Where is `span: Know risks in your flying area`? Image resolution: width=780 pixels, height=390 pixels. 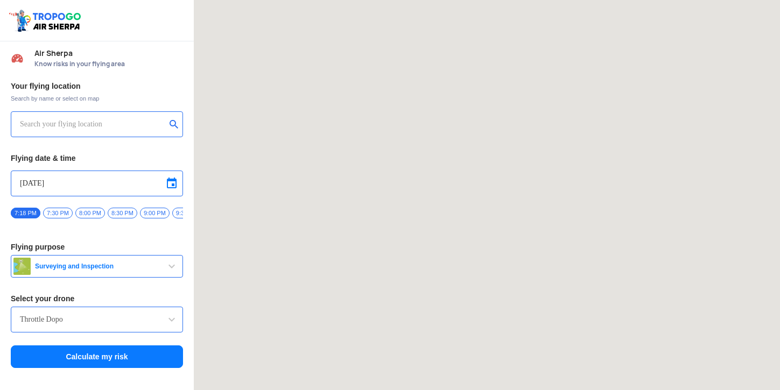
span: Know risks in your flying area is located at coordinates (109, 64).